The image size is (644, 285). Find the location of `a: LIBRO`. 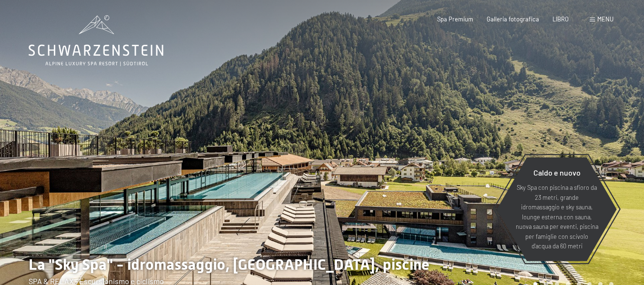

a: LIBRO is located at coordinates (561, 19).